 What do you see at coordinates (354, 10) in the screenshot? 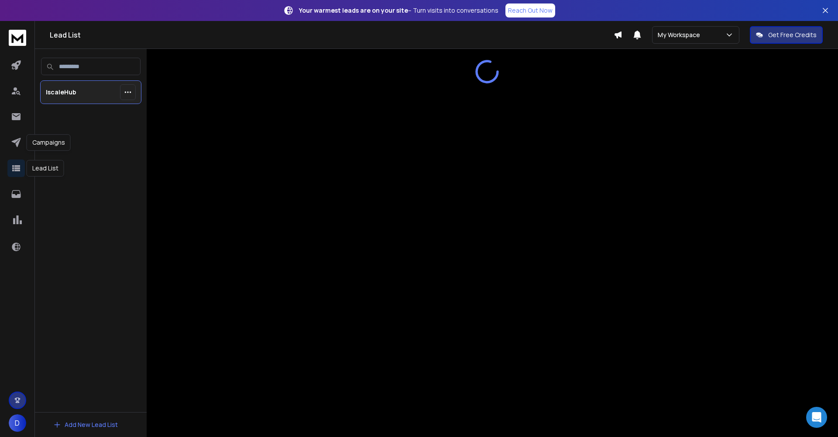
I see `strong: Your warmest leads are on your site` at bounding box center [354, 10].